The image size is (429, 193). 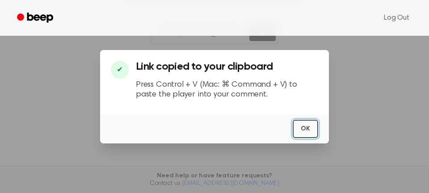 I want to click on a: Beep, so click(x=36, y=18).